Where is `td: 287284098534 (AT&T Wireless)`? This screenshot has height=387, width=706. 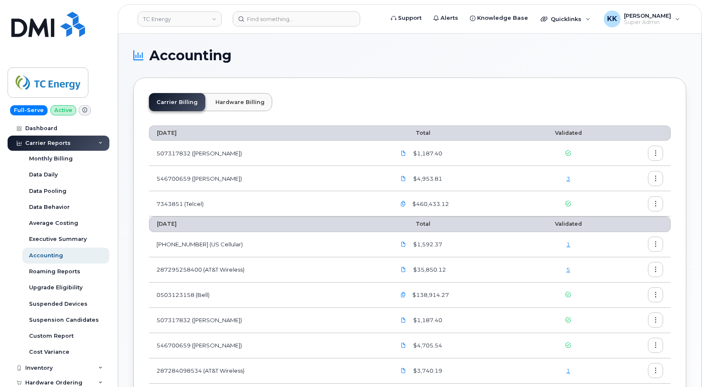 td: 287284098534 (AT&T Wireless) is located at coordinates (269, 371).